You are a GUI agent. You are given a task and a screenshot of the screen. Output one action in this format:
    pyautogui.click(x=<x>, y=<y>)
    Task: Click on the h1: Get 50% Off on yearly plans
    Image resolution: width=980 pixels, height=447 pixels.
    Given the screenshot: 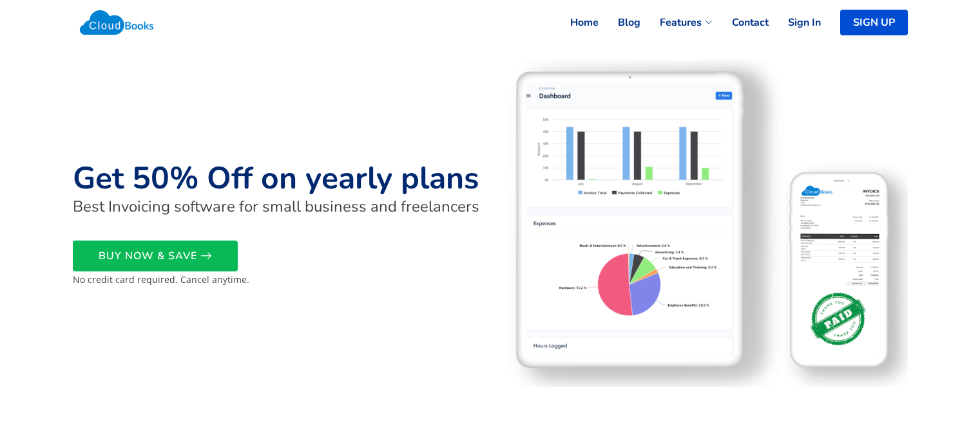 What is the action you would take?
    pyautogui.click(x=277, y=179)
    